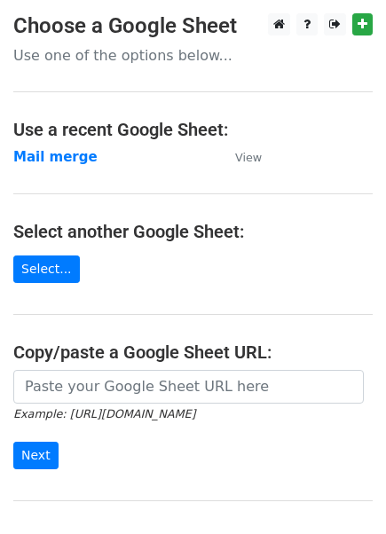 This screenshot has height=534, width=386. What do you see at coordinates (192, 231) in the screenshot?
I see `h4: Select another Google Sheet:` at bounding box center [192, 231].